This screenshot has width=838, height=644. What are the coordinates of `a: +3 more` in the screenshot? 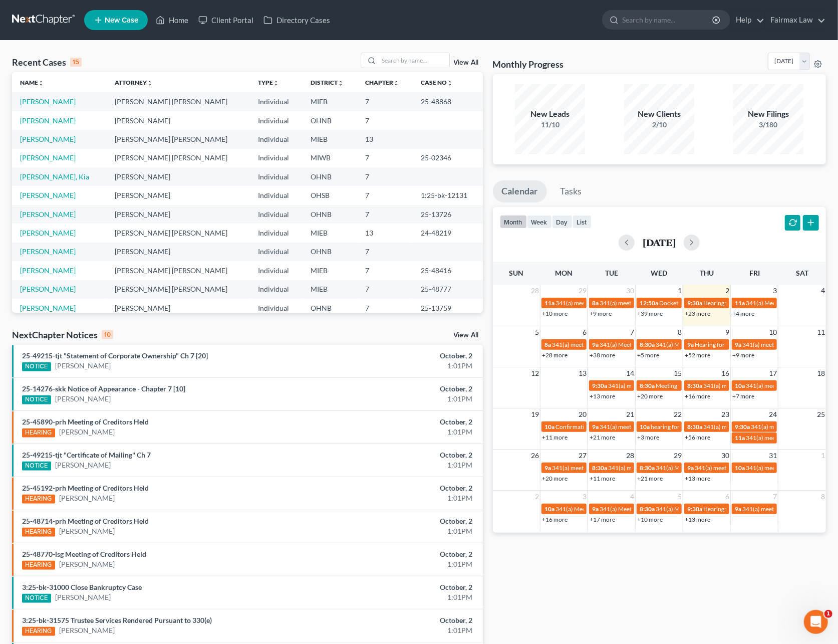 It's located at (648, 437).